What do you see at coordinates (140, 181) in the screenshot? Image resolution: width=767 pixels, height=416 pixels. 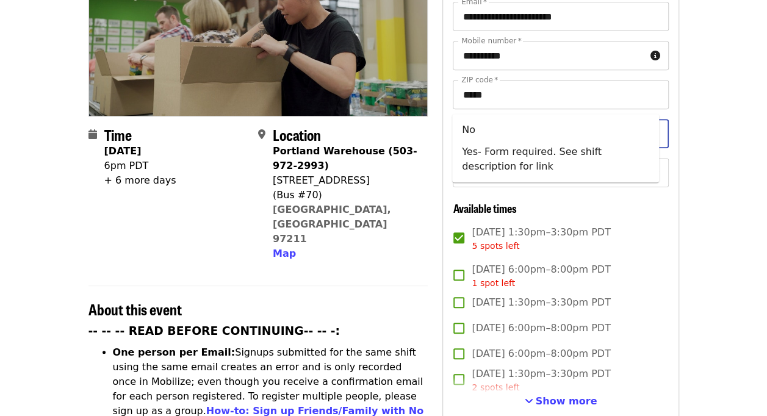 I see `div: + 6 more days` at bounding box center [140, 181].